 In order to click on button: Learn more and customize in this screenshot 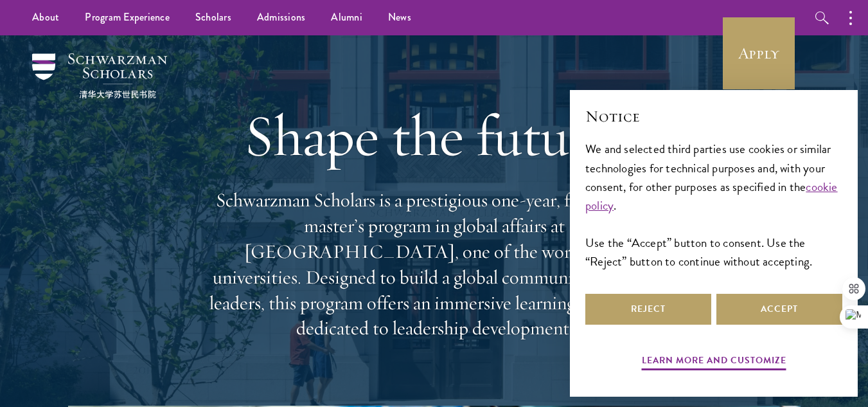, I will do `click(714, 362)`.